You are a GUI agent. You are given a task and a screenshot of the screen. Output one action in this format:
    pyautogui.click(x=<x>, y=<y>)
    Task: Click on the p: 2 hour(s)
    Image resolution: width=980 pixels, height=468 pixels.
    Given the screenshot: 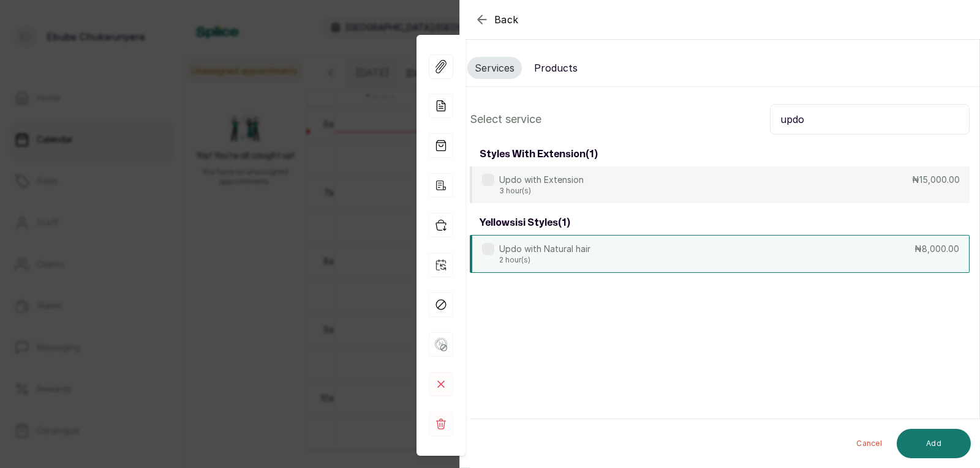 What is the action you would take?
    pyautogui.click(x=545, y=260)
    